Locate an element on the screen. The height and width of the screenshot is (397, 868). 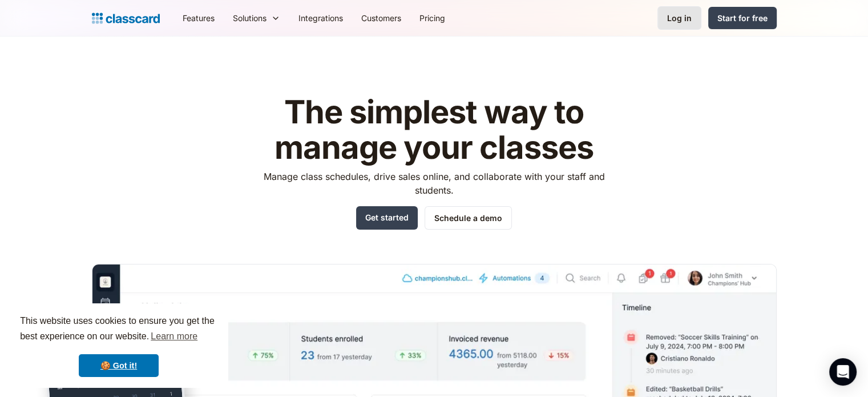
div: Open Intercom Messenger is located at coordinates (843, 372).